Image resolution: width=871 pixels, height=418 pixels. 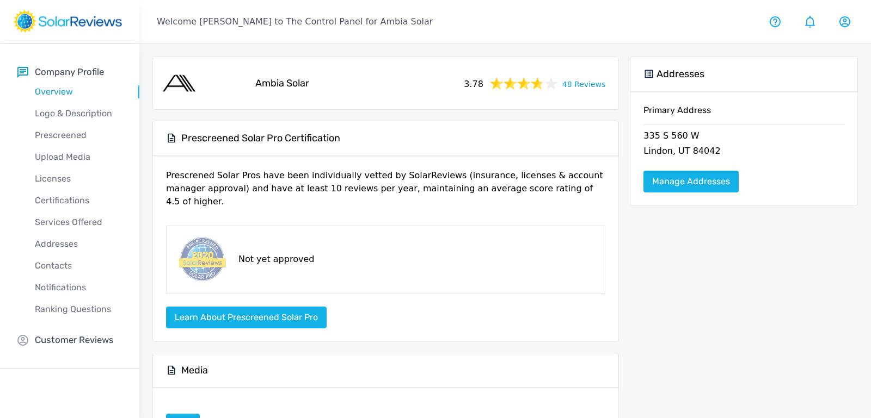 What do you see at coordinates (261, 138) in the screenshot?
I see `h5: Prescreened Solar Pro Certification` at bounding box center [261, 138].